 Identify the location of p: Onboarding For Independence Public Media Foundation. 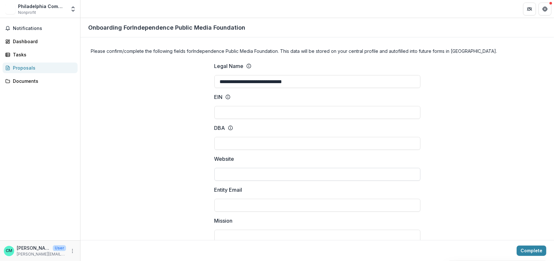
(167, 27).